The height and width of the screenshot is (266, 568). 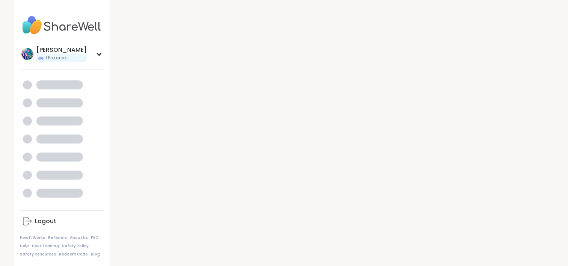 I want to click on a: Logout, so click(x=62, y=221).